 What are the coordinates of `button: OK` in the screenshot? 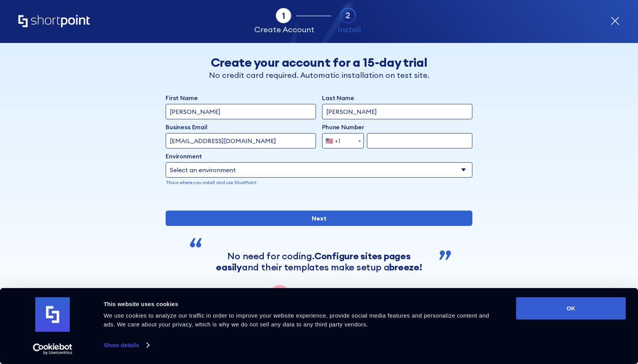 It's located at (571, 308).